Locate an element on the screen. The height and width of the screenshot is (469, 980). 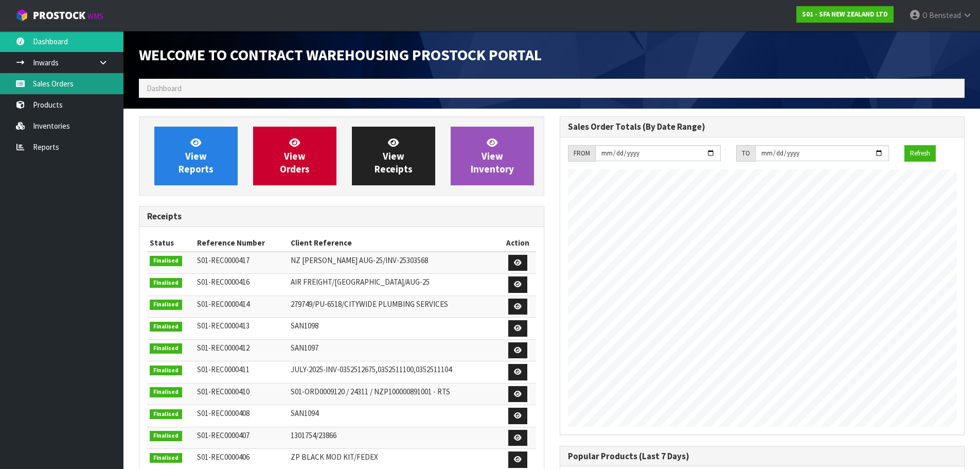
a: ViewOrders is located at coordinates (295, 156).